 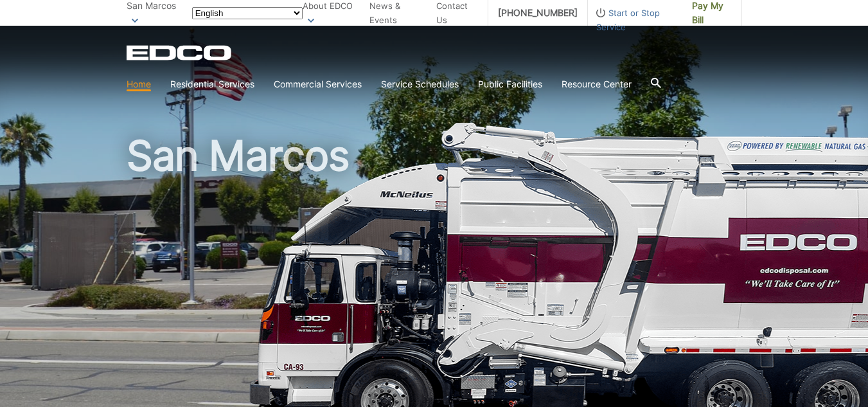 What do you see at coordinates (318, 85) in the screenshot?
I see `a: Commercial Services` at bounding box center [318, 85].